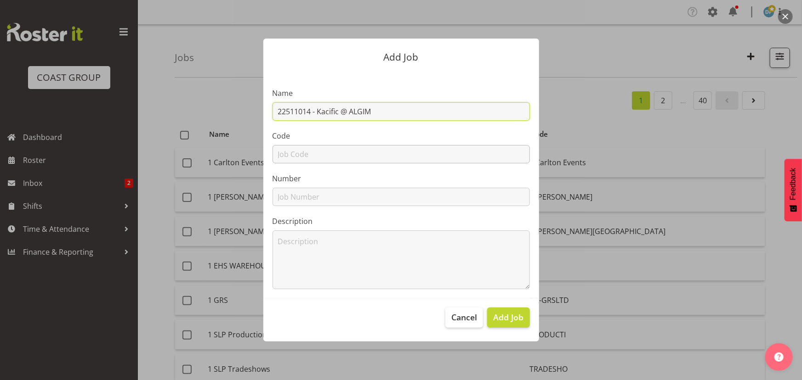 This screenshot has width=802, height=380. What do you see at coordinates (401, 136) in the screenshot?
I see `label: Code` at bounding box center [401, 136].